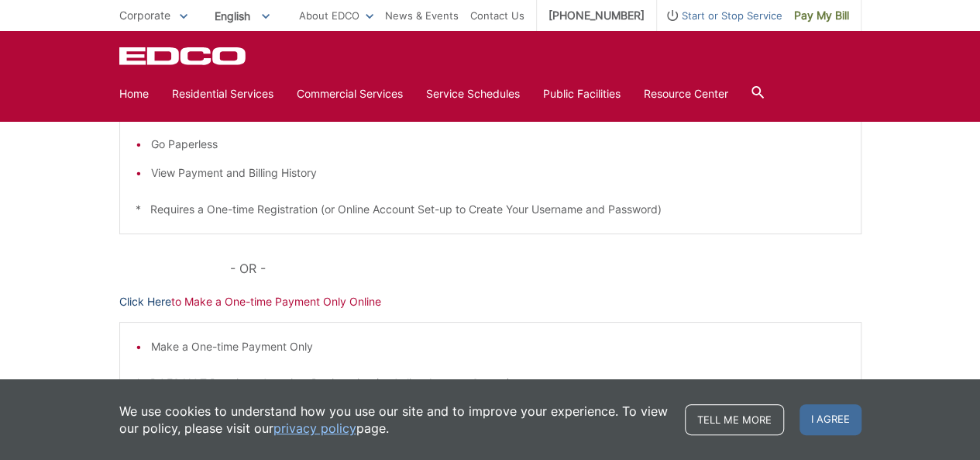  Describe the element at coordinates (337, 16) in the screenshot. I see `a: About EDCO` at that location.